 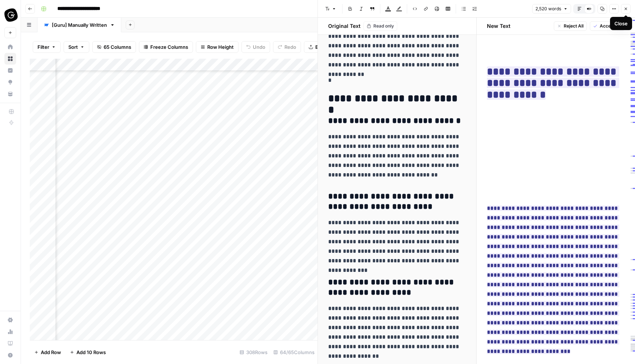 I want to click on a: Usage, so click(x=10, y=332).